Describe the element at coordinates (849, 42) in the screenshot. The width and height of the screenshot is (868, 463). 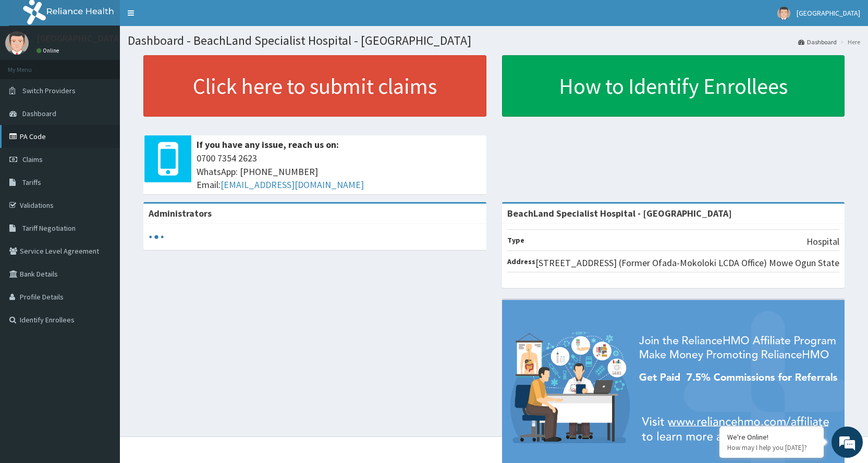
I see `li: Here` at that location.